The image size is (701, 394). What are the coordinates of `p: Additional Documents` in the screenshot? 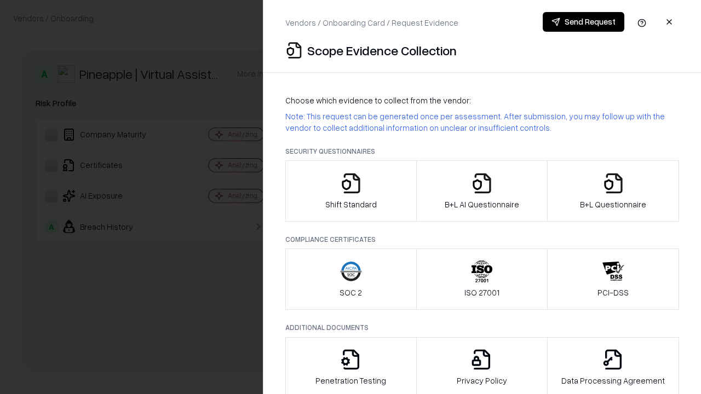 It's located at (482, 328).